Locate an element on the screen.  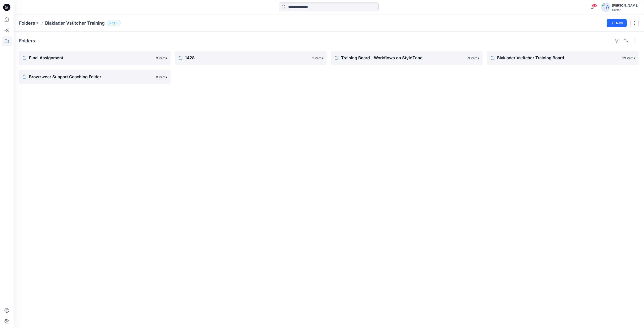
p: Blaklader Vstitcher Training is located at coordinates (75, 23).